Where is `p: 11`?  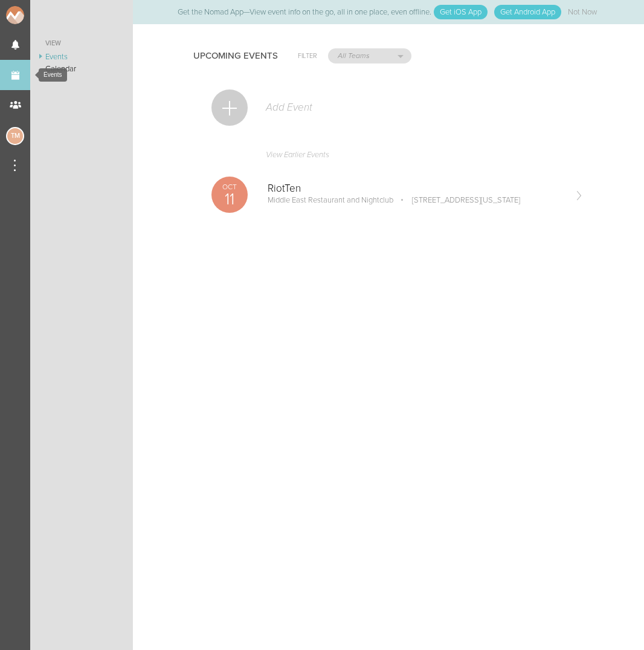 p: 11 is located at coordinates (230, 199).